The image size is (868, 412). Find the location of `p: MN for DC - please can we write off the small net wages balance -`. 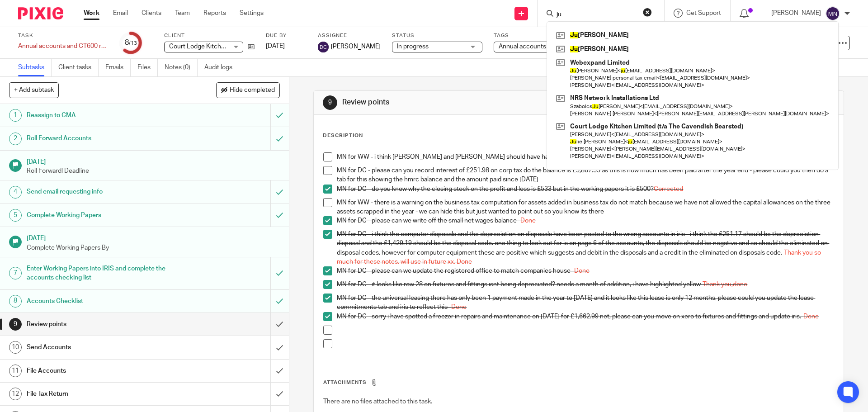

p: MN for DC - please can we write off the small net wages balance - is located at coordinates (585, 221).